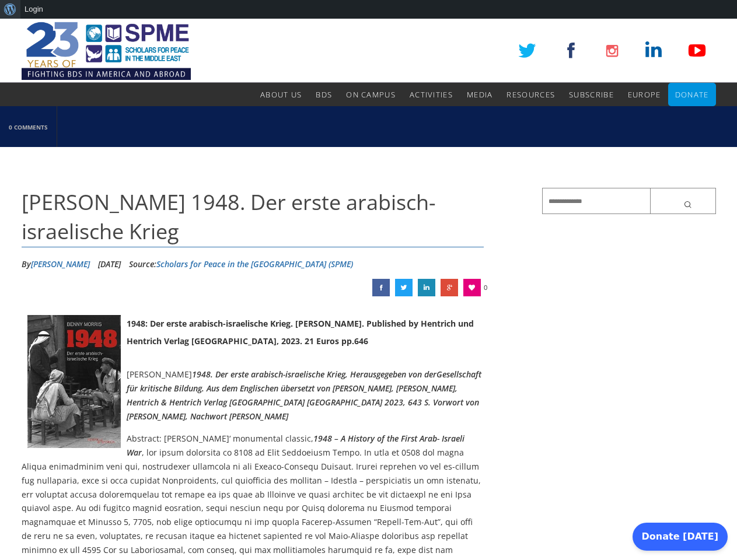 Image resolution: width=737 pixels, height=560 pixels. Describe the element at coordinates (281, 94) in the screenshot. I see `a: About Us` at that location.